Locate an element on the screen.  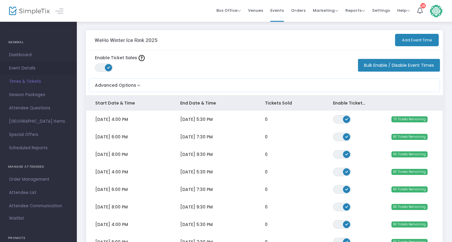
span: Attendee Communication is located at coordinates (38, 206).